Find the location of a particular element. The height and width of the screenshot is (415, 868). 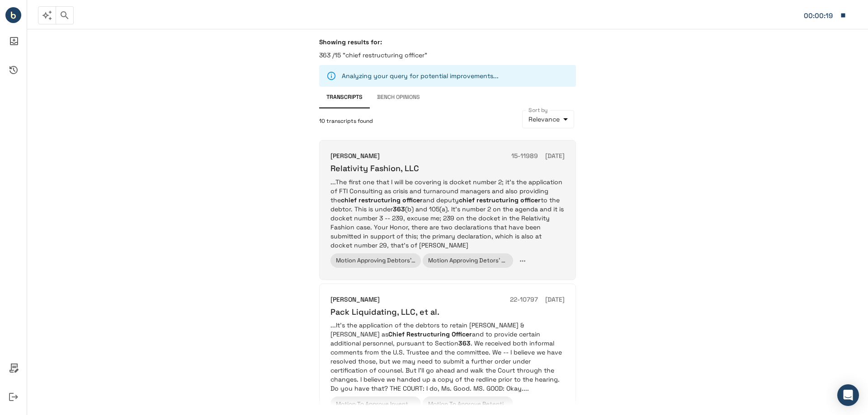

h6: Relativity Fashion, LLC is located at coordinates (375, 168).